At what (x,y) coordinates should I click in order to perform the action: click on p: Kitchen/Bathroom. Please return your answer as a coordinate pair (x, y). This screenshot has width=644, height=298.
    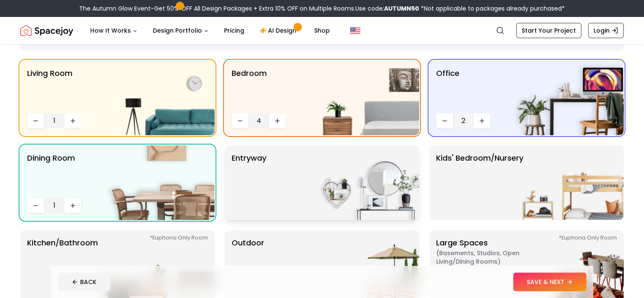
    Looking at the image, I should click on (62, 268).